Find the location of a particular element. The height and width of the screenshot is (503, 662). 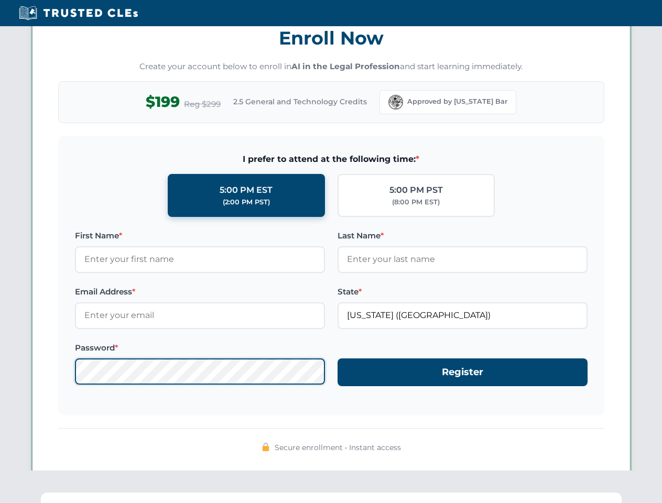

strong: AI in the Legal Profession is located at coordinates (346, 66).